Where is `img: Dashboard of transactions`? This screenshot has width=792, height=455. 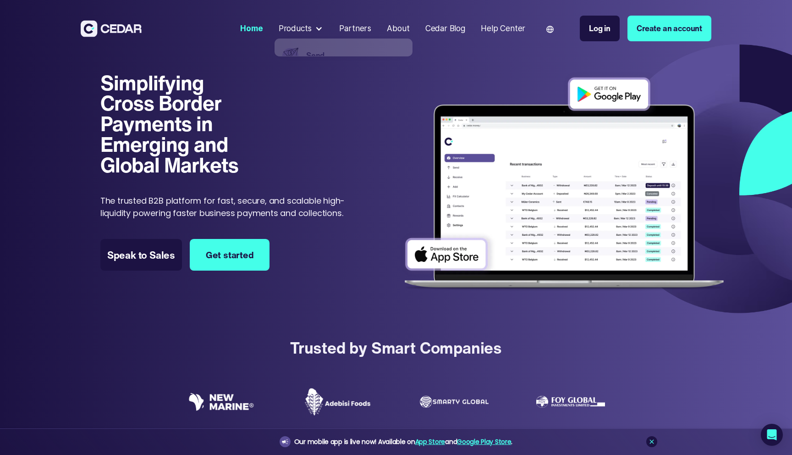 img: Dashboard of transactions is located at coordinates (564, 185).